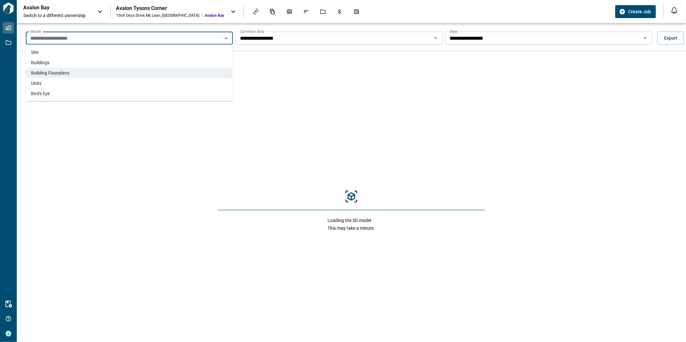 The width and height of the screenshot is (686, 342). Describe the element at coordinates (670, 38) in the screenshot. I see `span: Export` at that location.